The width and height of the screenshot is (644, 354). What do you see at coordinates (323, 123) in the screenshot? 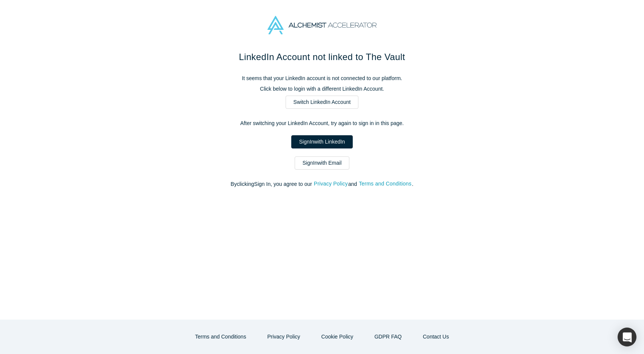
I see `p: After switching your LinkedIn Account, try again to sign in in this page.` at bounding box center [323, 123].